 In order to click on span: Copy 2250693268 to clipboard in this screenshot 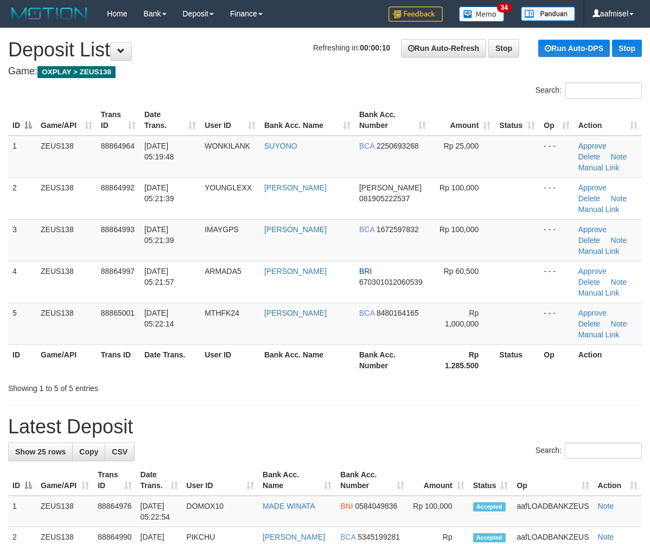, I will do `click(398, 146)`.